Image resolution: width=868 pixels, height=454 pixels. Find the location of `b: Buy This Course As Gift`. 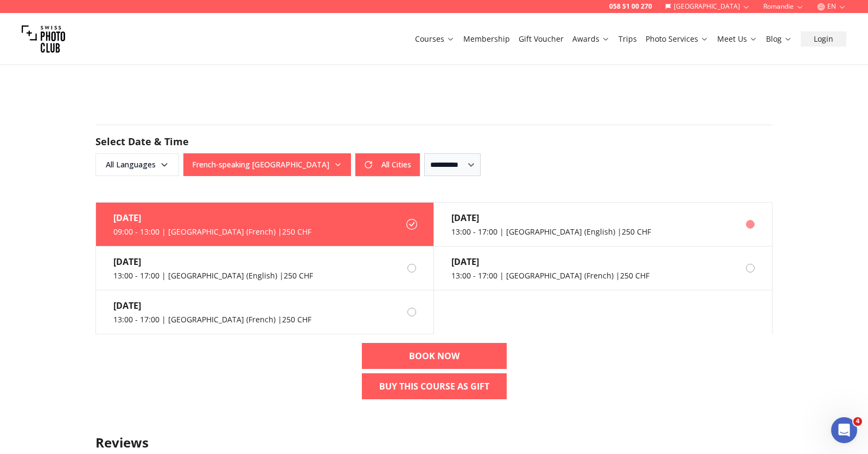

b: Buy This Course As Gift is located at coordinates (434, 386).